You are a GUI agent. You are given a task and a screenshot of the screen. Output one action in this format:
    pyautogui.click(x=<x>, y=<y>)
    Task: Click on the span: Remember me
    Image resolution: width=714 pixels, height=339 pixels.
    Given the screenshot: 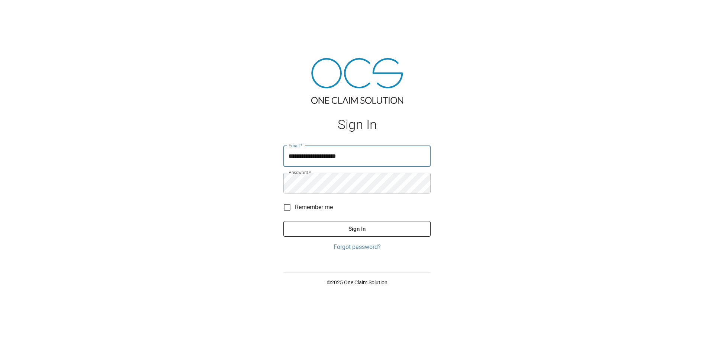 What is the action you would take?
    pyautogui.click(x=314, y=207)
    